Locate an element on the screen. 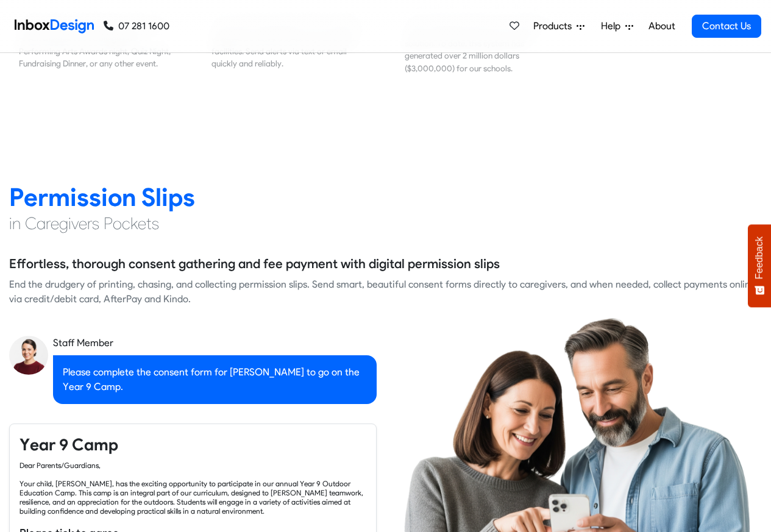  a: About is located at coordinates (661, 26).